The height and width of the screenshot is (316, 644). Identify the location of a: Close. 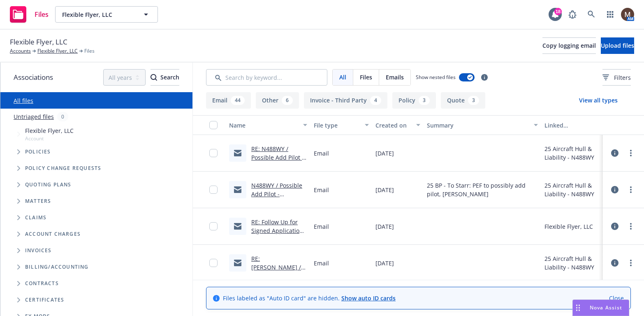
(617, 298).